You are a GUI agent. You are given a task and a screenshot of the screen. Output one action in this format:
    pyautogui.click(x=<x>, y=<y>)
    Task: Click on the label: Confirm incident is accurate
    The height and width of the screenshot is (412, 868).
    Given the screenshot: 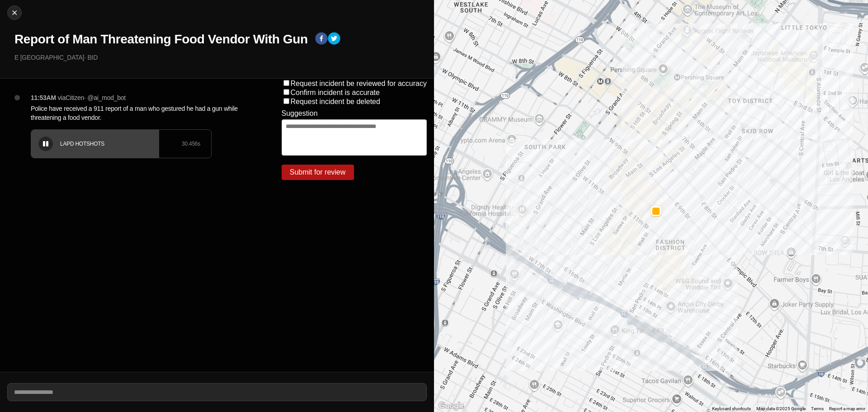 What is the action you would take?
    pyautogui.click(x=335, y=93)
    